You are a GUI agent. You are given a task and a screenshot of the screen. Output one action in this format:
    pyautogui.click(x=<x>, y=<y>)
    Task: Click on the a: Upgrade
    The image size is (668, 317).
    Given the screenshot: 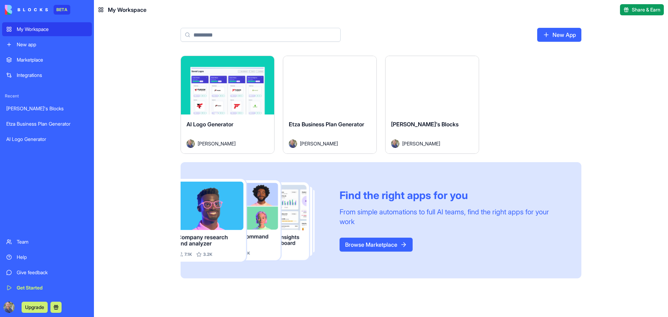 What is the action you would take?
    pyautogui.click(x=34, y=307)
    